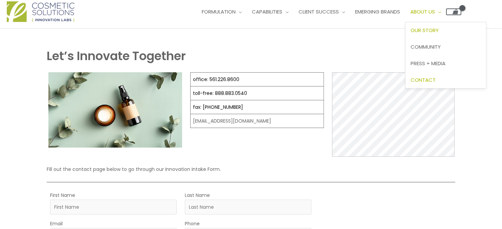  What do you see at coordinates (423, 80) in the screenshot?
I see `span: Contact` at bounding box center [423, 80].